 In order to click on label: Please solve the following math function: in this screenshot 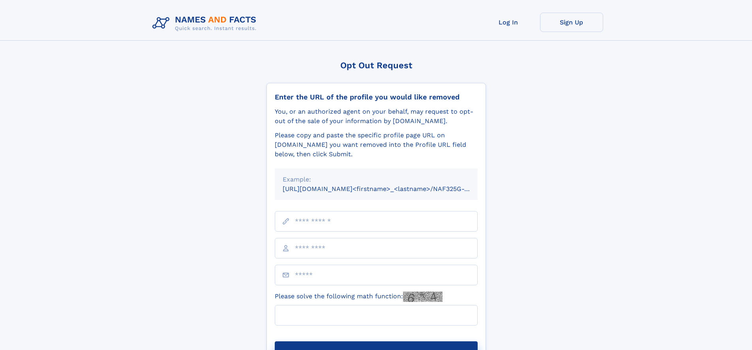, I will do `click(358, 297)`.